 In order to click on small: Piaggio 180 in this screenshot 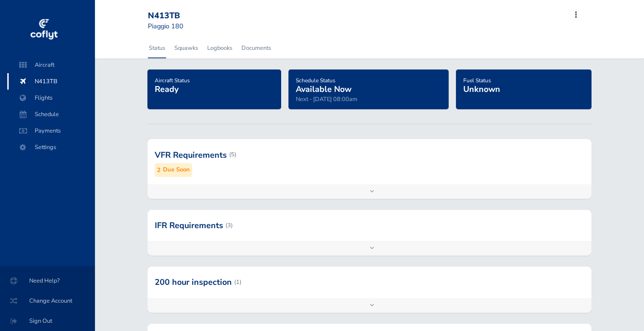, I will do `click(165, 26)`.